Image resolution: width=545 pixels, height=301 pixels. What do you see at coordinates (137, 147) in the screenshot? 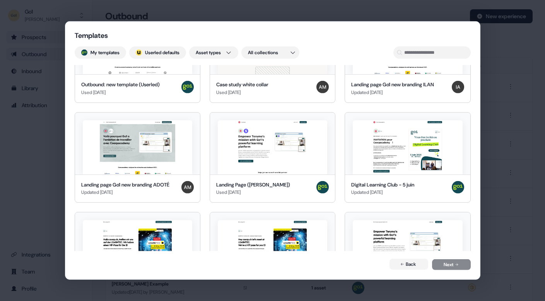
I see `img: Landing page Go1 new branding ADOTÉ` at bounding box center [137, 147].